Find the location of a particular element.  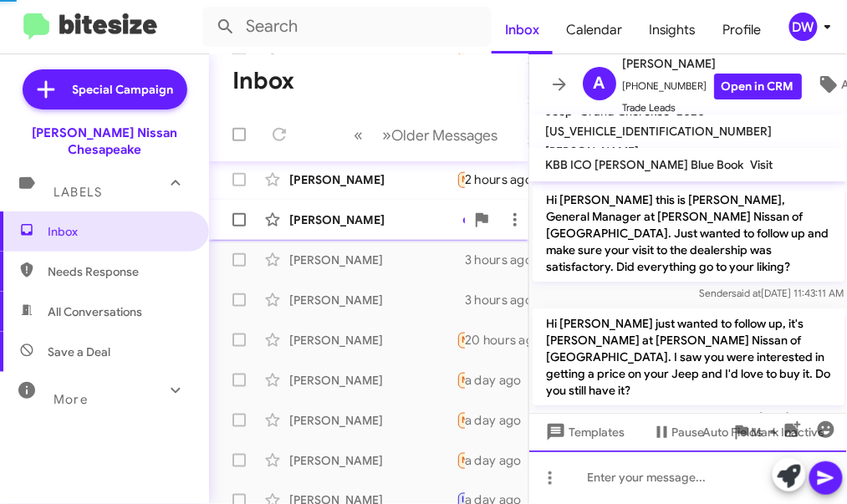

span: More is located at coordinates (70, 399).